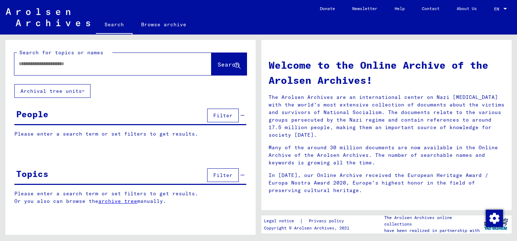 The width and height of the screenshot is (517, 241). I want to click on a: Legal notice, so click(282, 221).